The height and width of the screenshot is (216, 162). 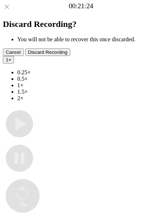 I want to click on span: 1, so click(x=7, y=60).